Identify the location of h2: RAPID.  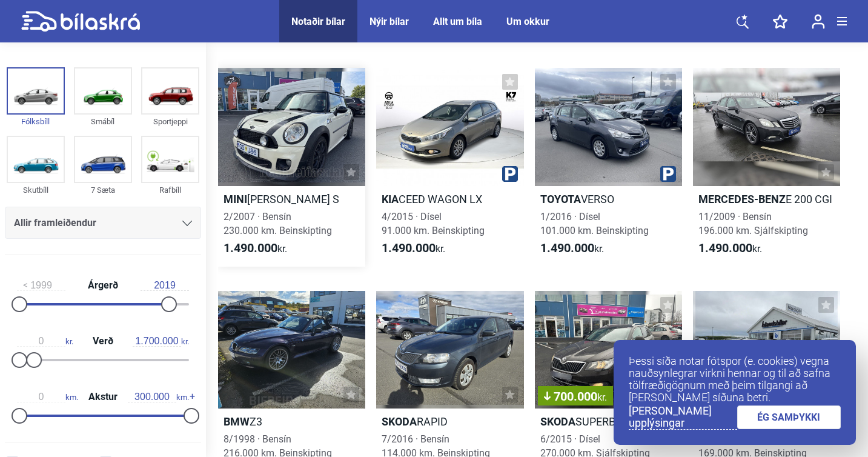
(449, 421).